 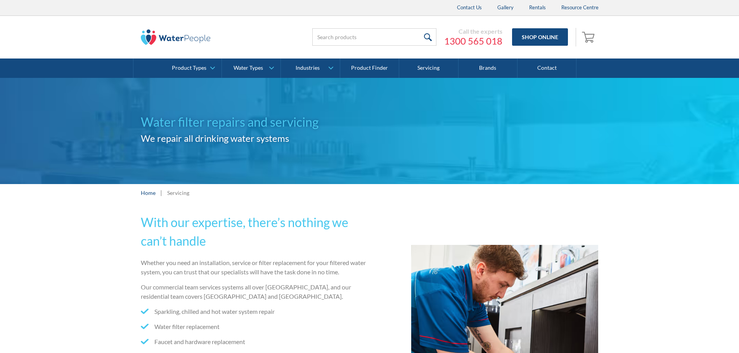 What do you see at coordinates (255, 138) in the screenshot?
I see `h2: We repair all drinking water systems` at bounding box center [255, 138].